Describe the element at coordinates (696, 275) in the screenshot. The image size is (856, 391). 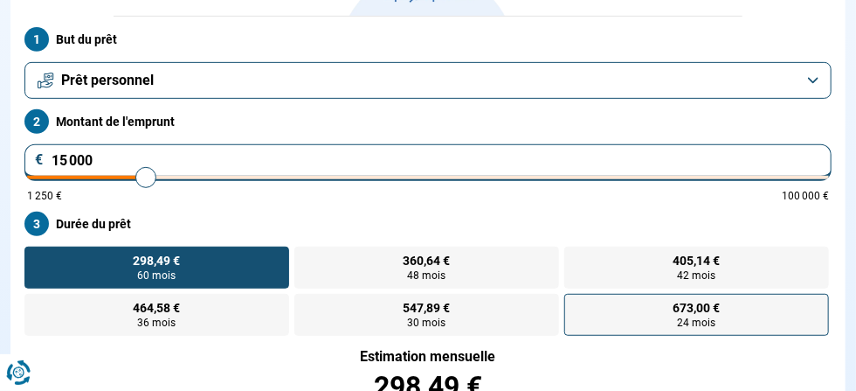
I see `span: 42 mois` at that location.